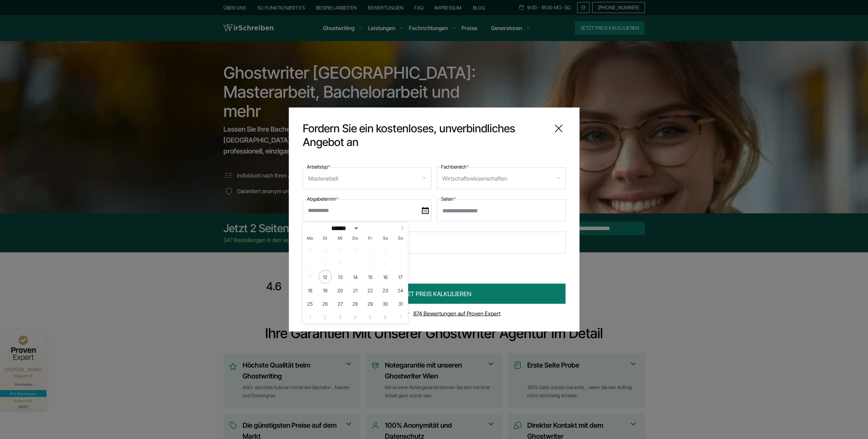 Image resolution: width=868 pixels, height=439 pixels. What do you see at coordinates (325, 317) in the screenshot?
I see `span: September 2, 2025` at bounding box center [325, 317].